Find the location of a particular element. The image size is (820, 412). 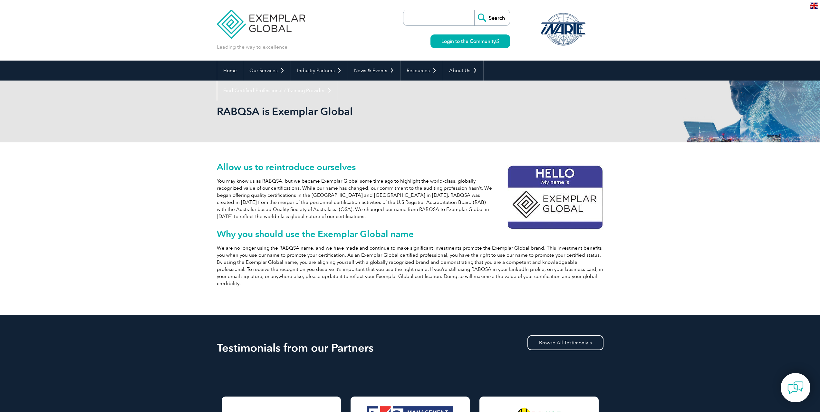

h2: Testimonials from our Partners is located at coordinates (410, 348).